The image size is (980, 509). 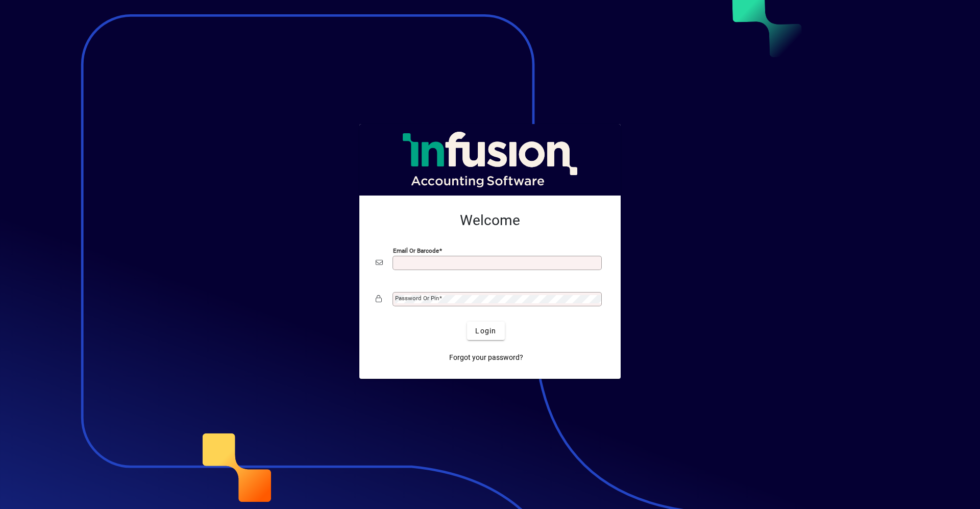 What do you see at coordinates (417, 298) in the screenshot?
I see `mat-label: Password or Pin` at bounding box center [417, 298].